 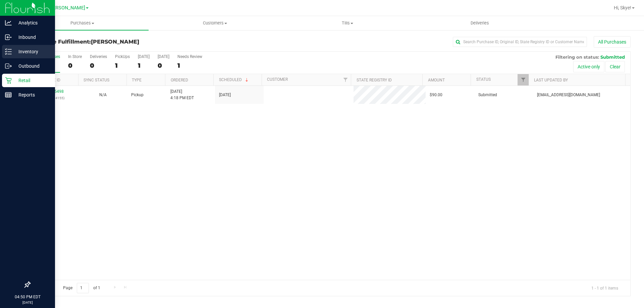 What do you see at coordinates (8, 23) in the screenshot?
I see `inline-svg: Analytics` at bounding box center [8, 23].